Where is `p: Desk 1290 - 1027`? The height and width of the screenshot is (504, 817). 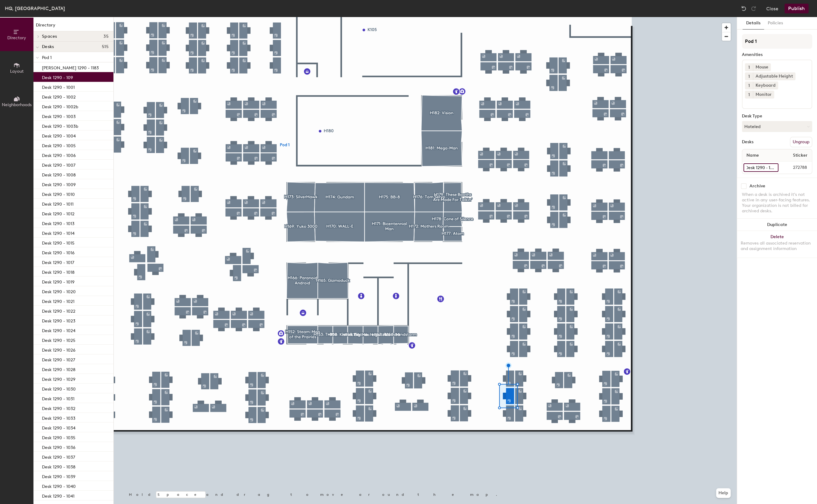 p: Desk 1290 - 1027 is located at coordinates (58, 359).